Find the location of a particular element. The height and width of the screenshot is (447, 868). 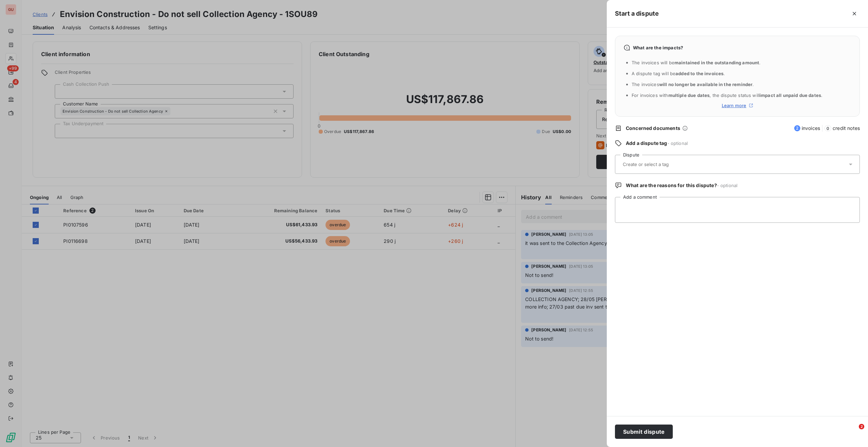

input: Create or select a tag is located at coordinates (662, 164).